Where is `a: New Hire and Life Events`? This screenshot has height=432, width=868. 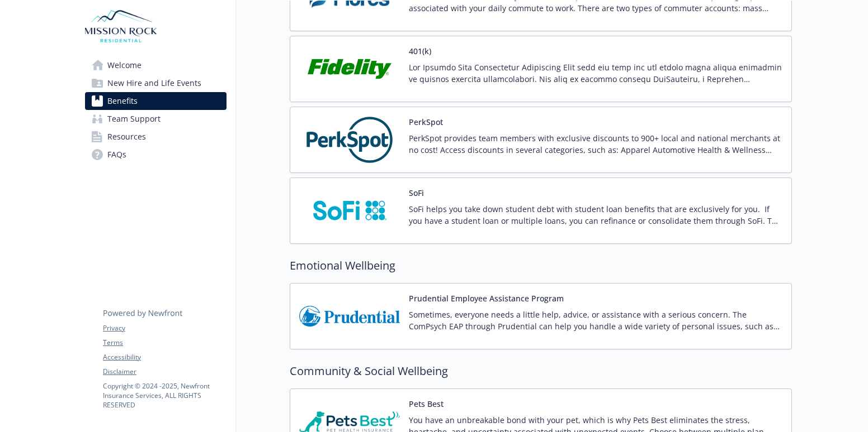 a: New Hire and Life Events is located at coordinates (155, 83).